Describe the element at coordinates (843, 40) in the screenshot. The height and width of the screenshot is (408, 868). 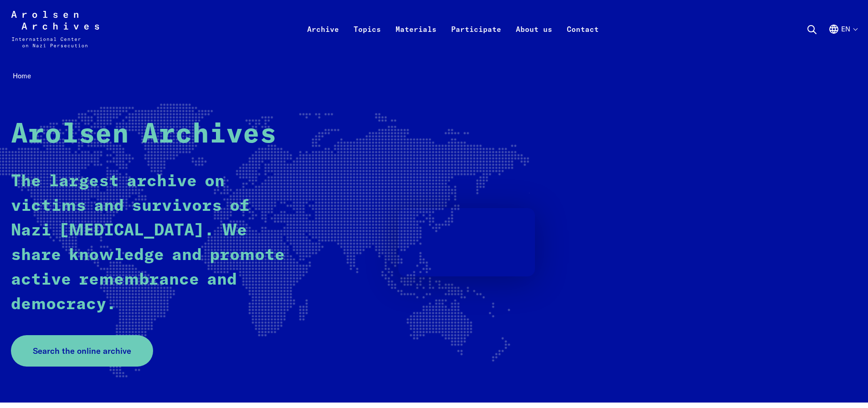
I see `button: English, language selection` at that location.